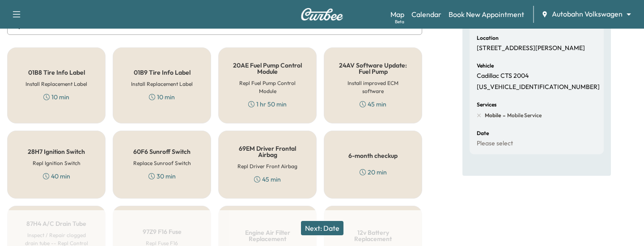  What do you see at coordinates (162, 164) in the screenshot?
I see `h6: Replace Sunroof Switch` at bounding box center [162, 164].